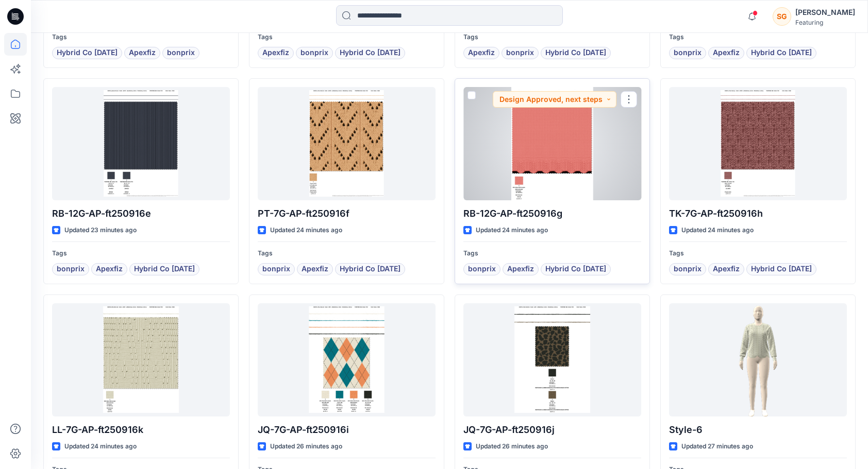 The height and width of the screenshot is (469, 868). Describe the element at coordinates (140, 360) in the screenshot. I see `a: LL-7G-AP-ft250916k` at that location.